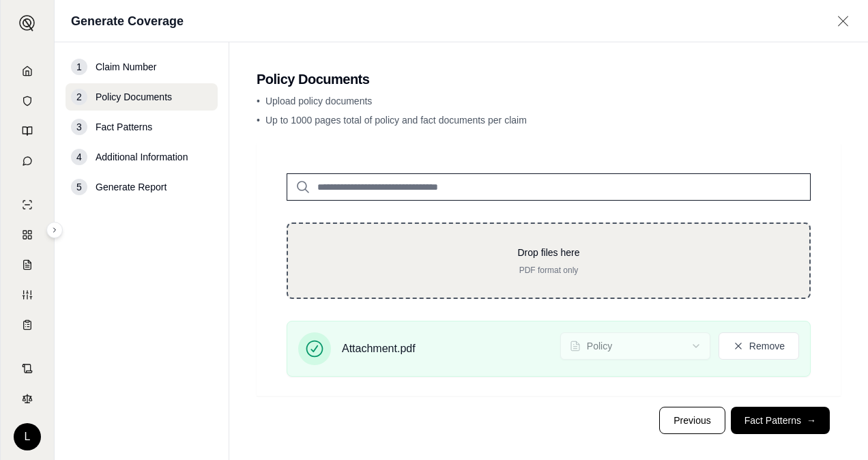  I want to click on span: Upload policy documents, so click(319, 101).